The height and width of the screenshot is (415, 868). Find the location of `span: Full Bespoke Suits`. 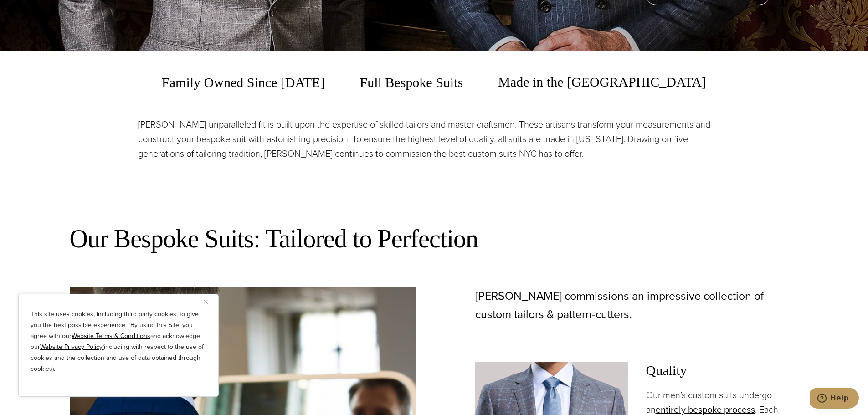

span: Full Bespoke Suits is located at coordinates (412, 82).